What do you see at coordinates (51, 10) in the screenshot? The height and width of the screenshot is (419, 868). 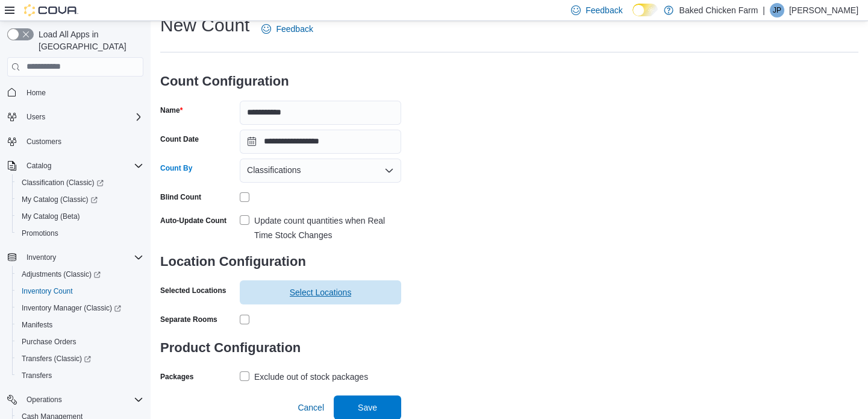 I see `img: Cova` at bounding box center [51, 10].